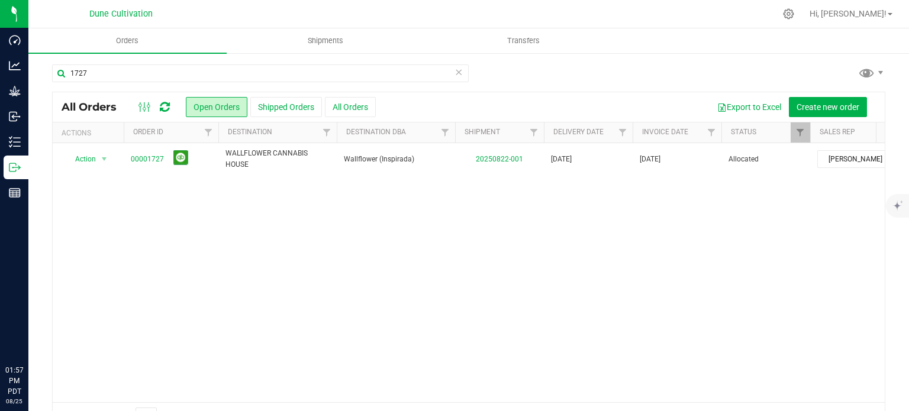 Image resolution: width=909 pixels, height=411 pixels. I want to click on span: Shipments, so click(325, 41).